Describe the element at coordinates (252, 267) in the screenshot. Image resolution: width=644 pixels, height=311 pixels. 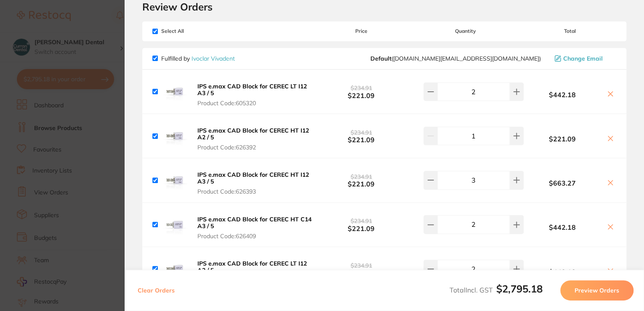
I see `b: IPS e.max CAD Block for CEREC LT I12 A2 / 5` at that location.